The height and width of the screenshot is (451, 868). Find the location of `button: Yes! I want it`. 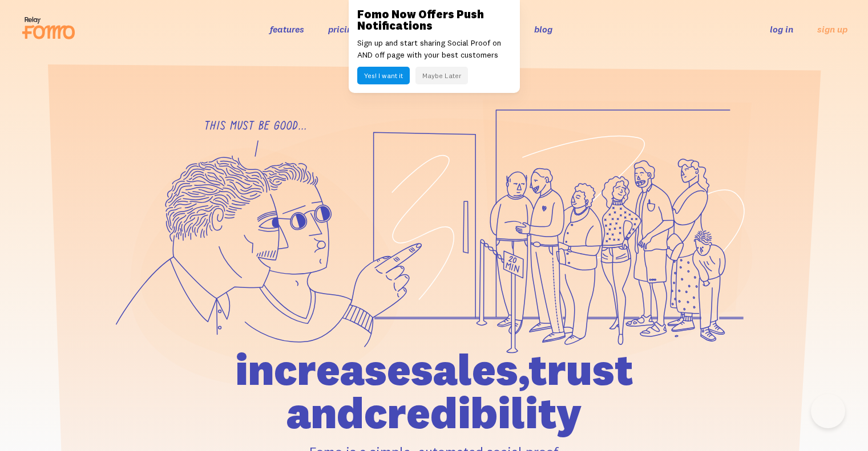

button: Yes! I want it is located at coordinates (384, 75).